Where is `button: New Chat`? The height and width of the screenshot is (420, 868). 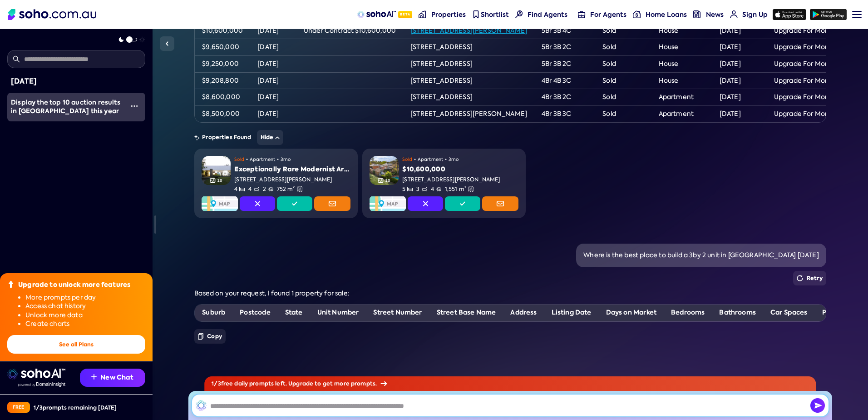
button: New Chat is located at coordinates (112, 378).